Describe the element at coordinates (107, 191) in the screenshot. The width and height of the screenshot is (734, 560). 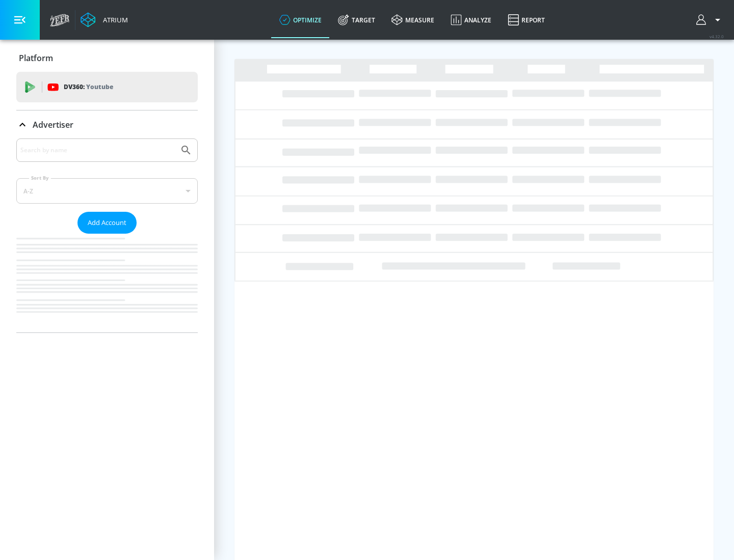
I see `div: A-Z` at that location.